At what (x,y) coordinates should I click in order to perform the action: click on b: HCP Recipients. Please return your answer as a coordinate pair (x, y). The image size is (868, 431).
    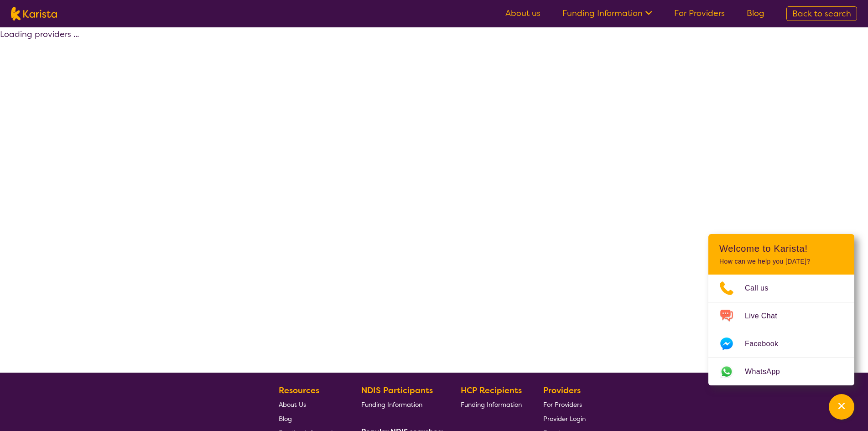
    Looking at the image, I should click on (491, 390).